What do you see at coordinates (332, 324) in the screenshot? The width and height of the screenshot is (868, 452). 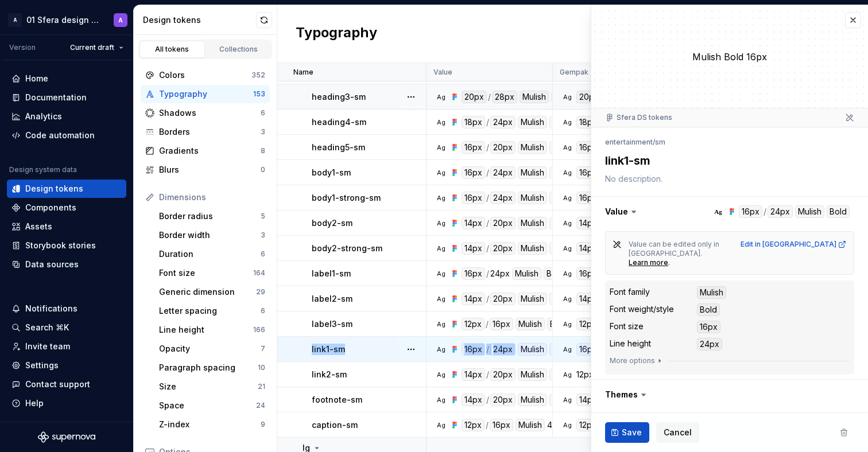 I see `p: label3-sm` at bounding box center [332, 324].